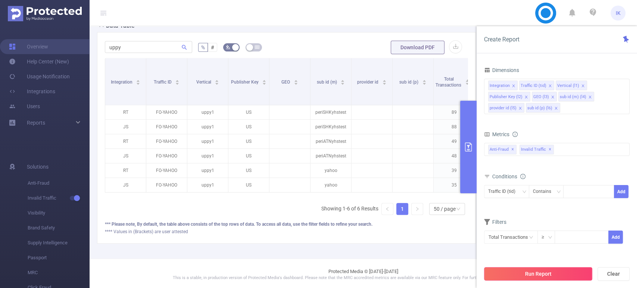 The height and width of the screenshot is (288, 637). I want to click on span: Dimensions, so click(502, 70).